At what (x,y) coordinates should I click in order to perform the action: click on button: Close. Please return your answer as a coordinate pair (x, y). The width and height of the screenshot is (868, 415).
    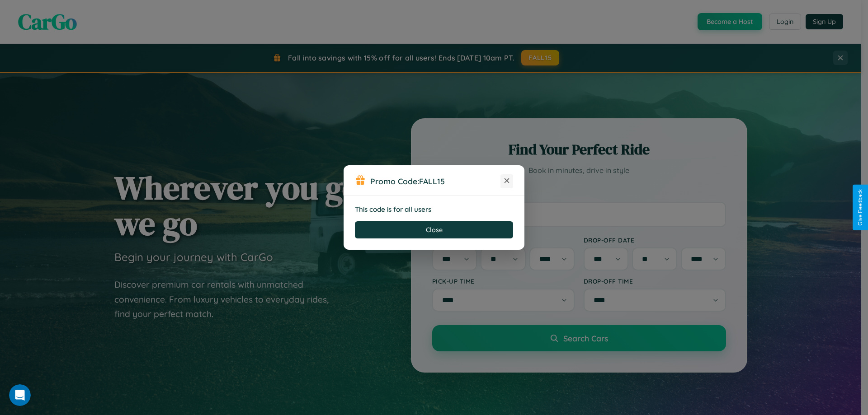
    Looking at the image, I should click on (434, 230).